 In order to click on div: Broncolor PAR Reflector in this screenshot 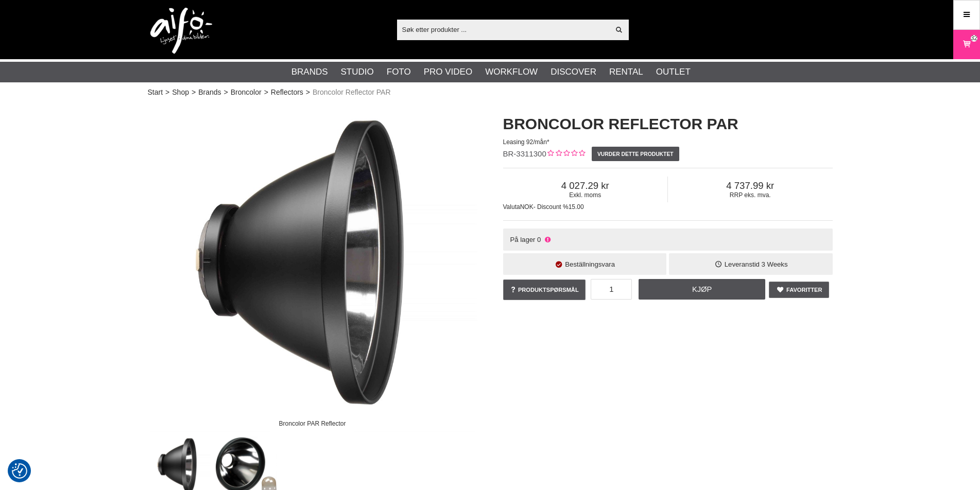, I will do `click(312, 423)`.